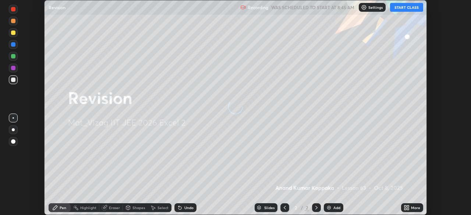  I want to click on div: Pen, so click(63, 208).